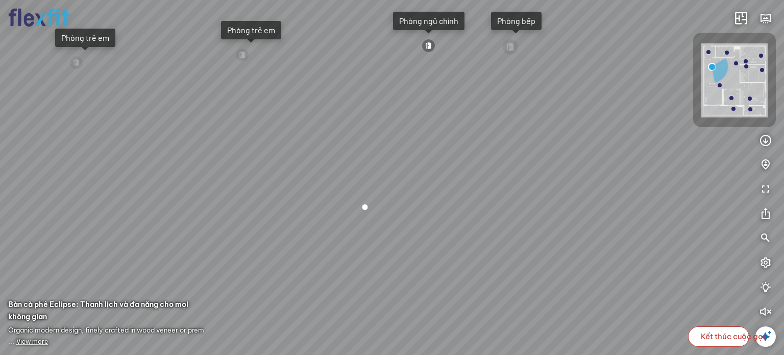 This screenshot has width=784, height=355. What do you see at coordinates (733, 336) in the screenshot?
I see `font: Kết thúc cuộc gọi` at bounding box center [733, 336].